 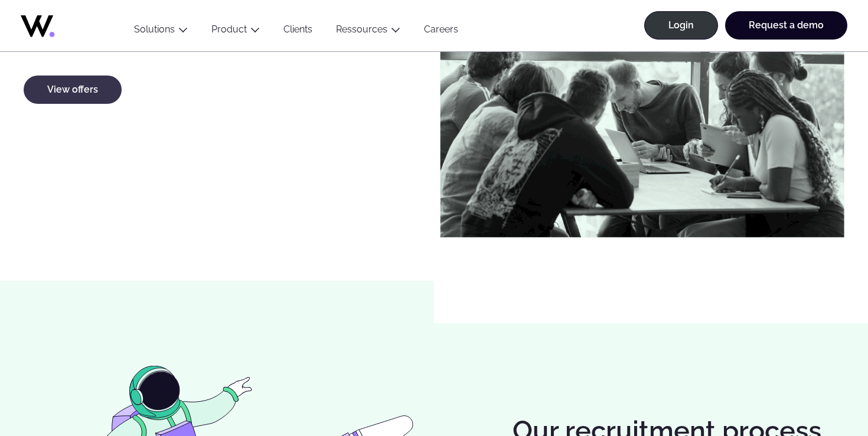 What do you see at coordinates (786, 25) in the screenshot?
I see `a: Request a demo` at bounding box center [786, 25].